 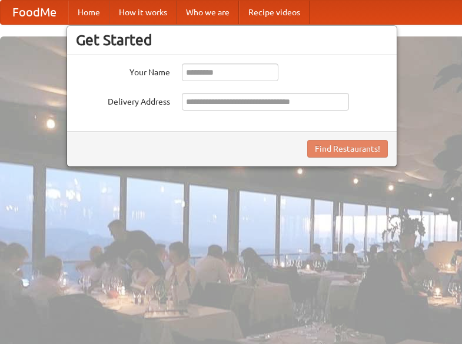 What do you see at coordinates (123, 100) in the screenshot?
I see `label: Delivery Address` at bounding box center [123, 100].